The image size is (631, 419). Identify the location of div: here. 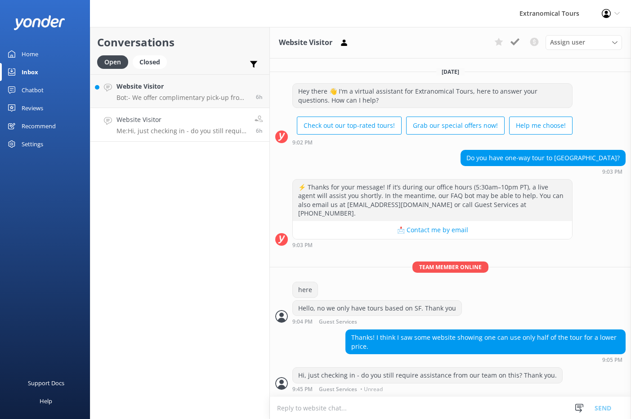
(305, 290).